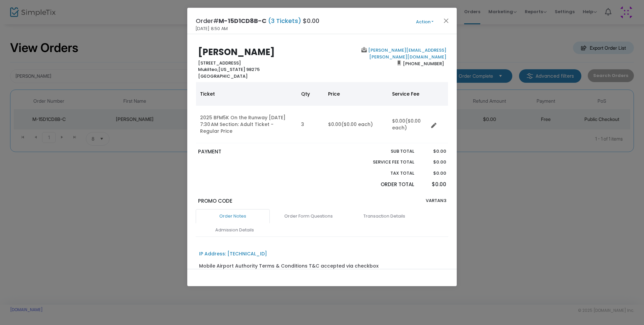  What do you see at coordinates (242, 20) in the screenshot?
I see `span: M-15D1CD8B-C` at bounding box center [242, 20].